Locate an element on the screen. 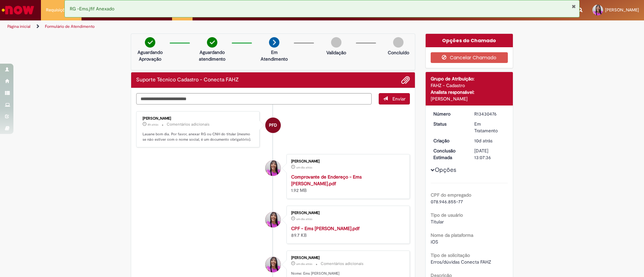 Image resolution: width=644 pixels, height=277 pixels. span: Erros/dúvidas Conecta FAHZ is located at coordinates (461, 262).